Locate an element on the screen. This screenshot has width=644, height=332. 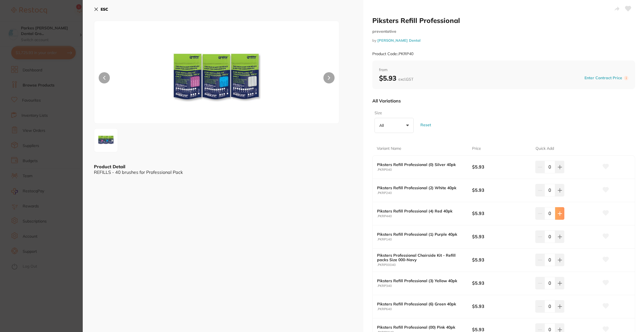
small: by is located at coordinates (504, 41).